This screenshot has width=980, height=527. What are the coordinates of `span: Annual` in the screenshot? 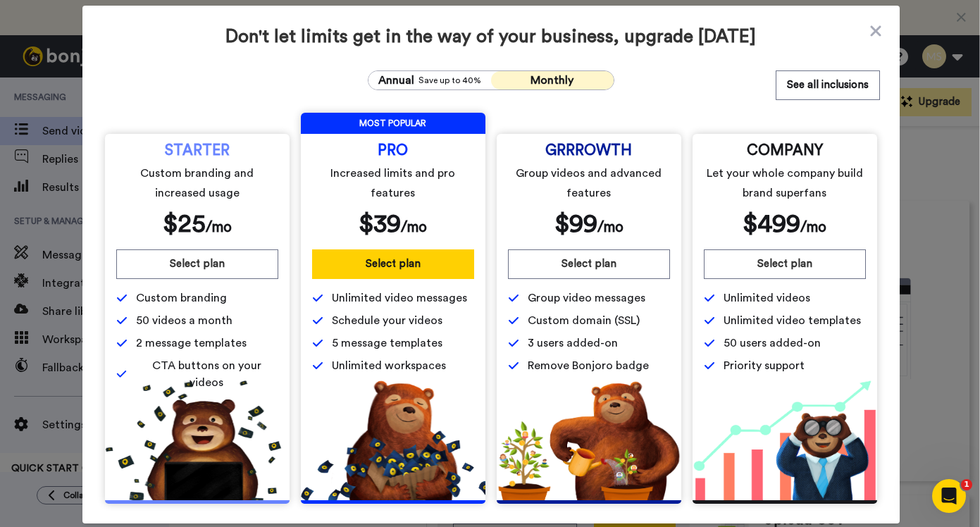 It's located at (396, 81).